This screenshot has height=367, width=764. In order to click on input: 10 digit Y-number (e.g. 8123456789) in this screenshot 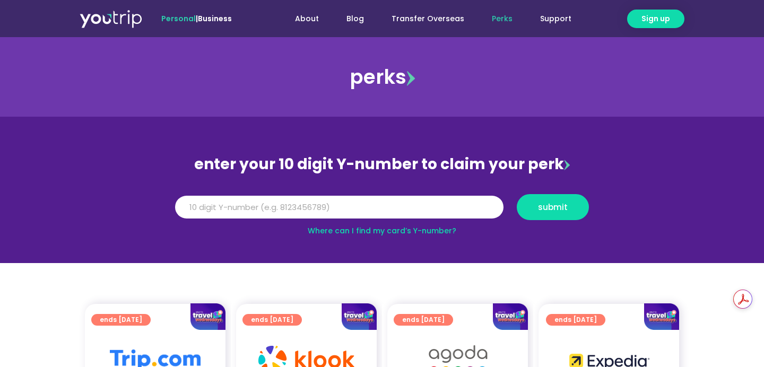, I will do `click(339, 207)`.